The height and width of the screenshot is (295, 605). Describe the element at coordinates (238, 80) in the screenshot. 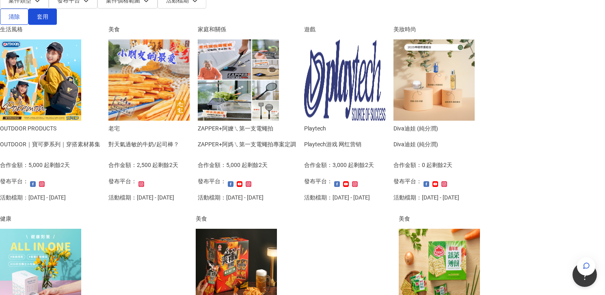

I see `img: ZAPPER+阿媽ㄟ第一支電蠅拍專案定調` at that location.